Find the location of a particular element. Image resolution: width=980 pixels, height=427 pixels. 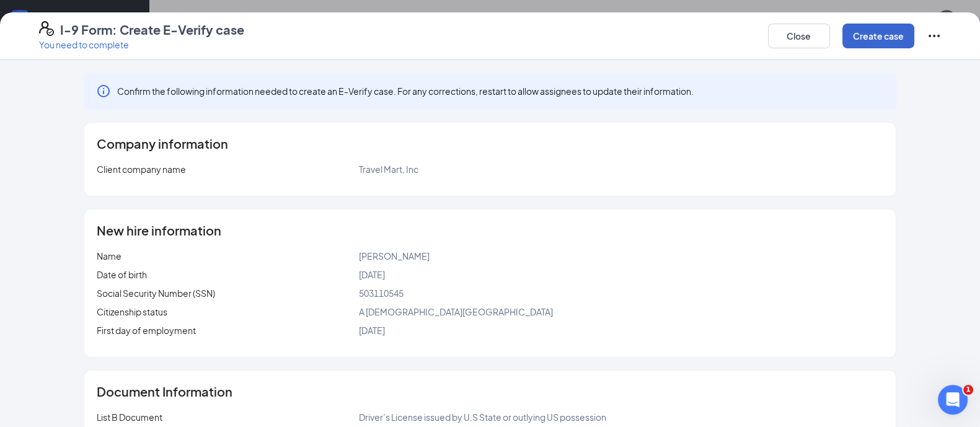

span: Citizenship status is located at coordinates (132, 312).